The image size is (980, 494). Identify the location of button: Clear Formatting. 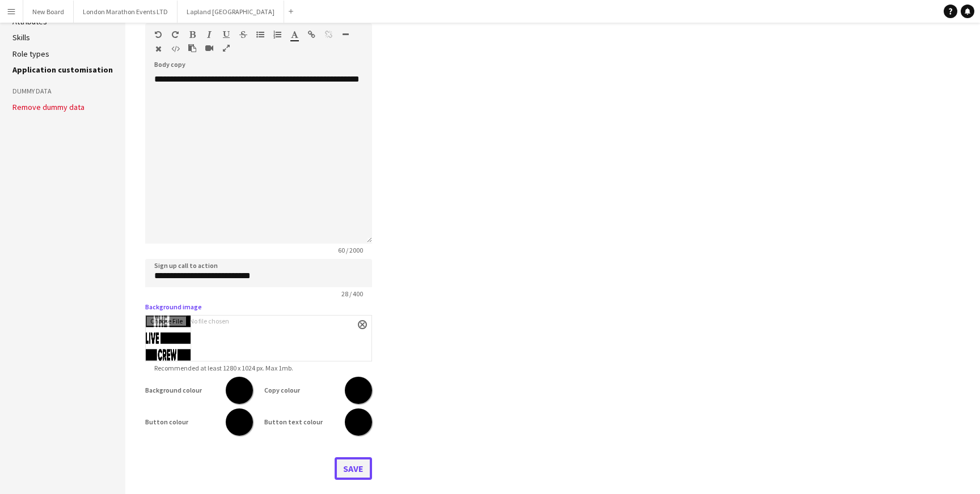
(158, 49).